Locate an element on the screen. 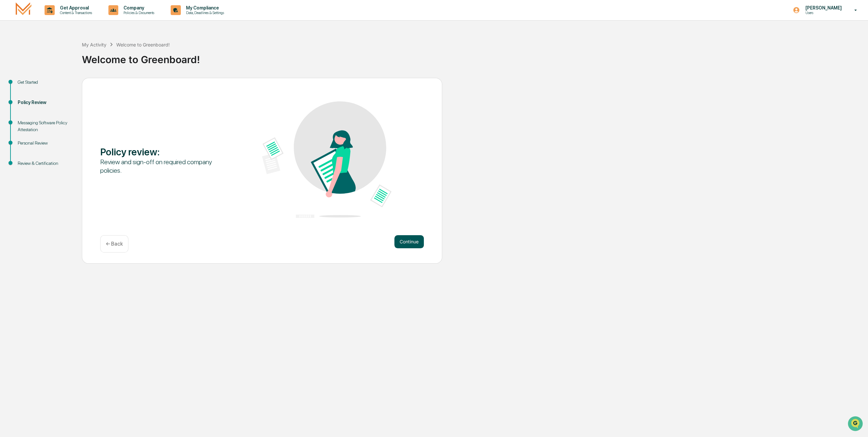  div: My Activity is located at coordinates (94, 44).